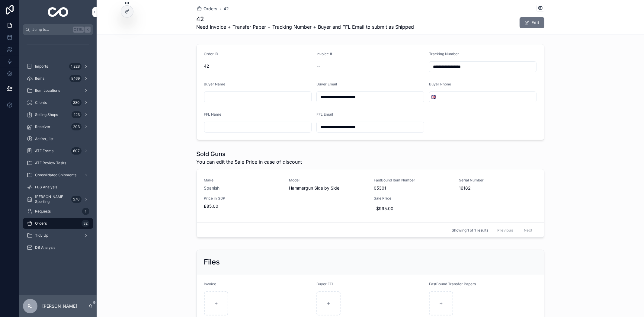 The width and height of the screenshot is (644, 317). I want to click on span: Tracking Number, so click(444, 54).